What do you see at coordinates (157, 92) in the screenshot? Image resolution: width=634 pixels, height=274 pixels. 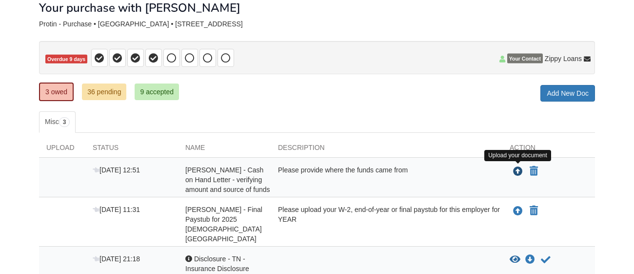 I see `a: 9 accepted` at bounding box center [157, 92].